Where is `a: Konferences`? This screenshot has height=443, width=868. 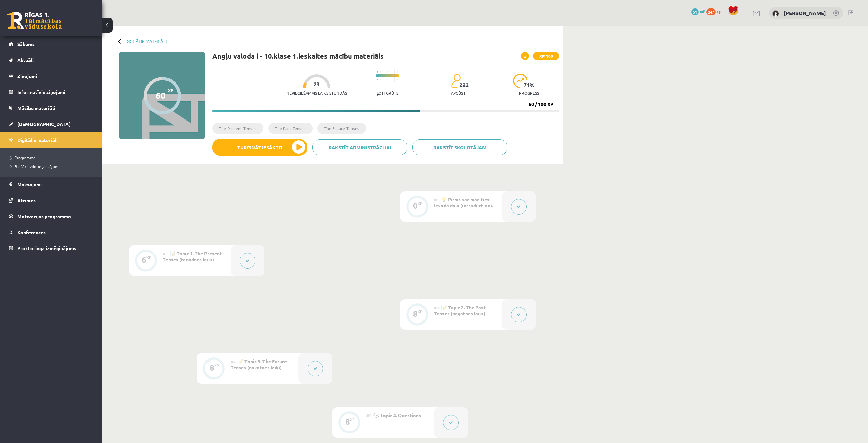 a: Konferences is located at coordinates (51, 232).